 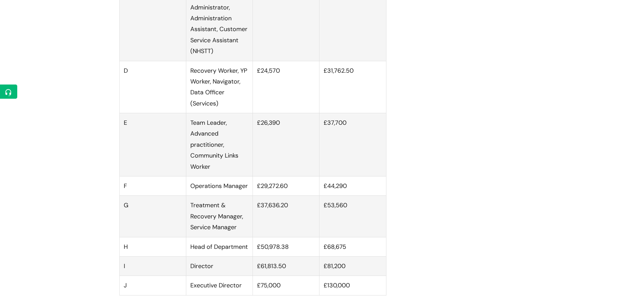 I want to click on td: D, so click(x=153, y=87).